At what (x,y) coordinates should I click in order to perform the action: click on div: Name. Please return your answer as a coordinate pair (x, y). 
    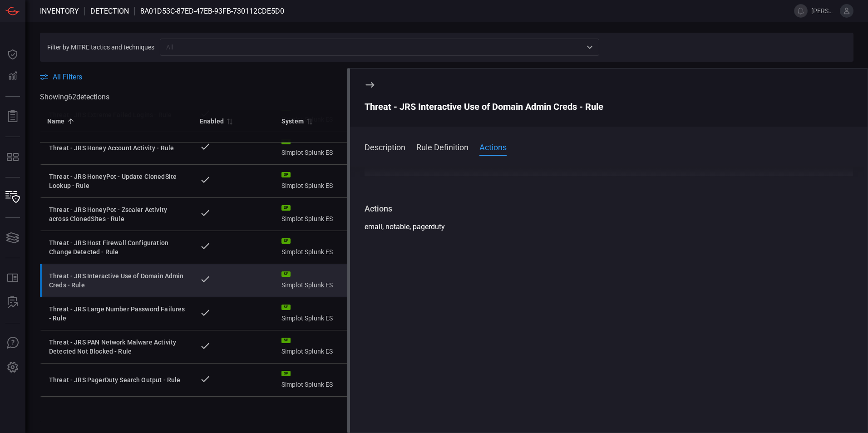
    Looking at the image, I should click on (56, 122).